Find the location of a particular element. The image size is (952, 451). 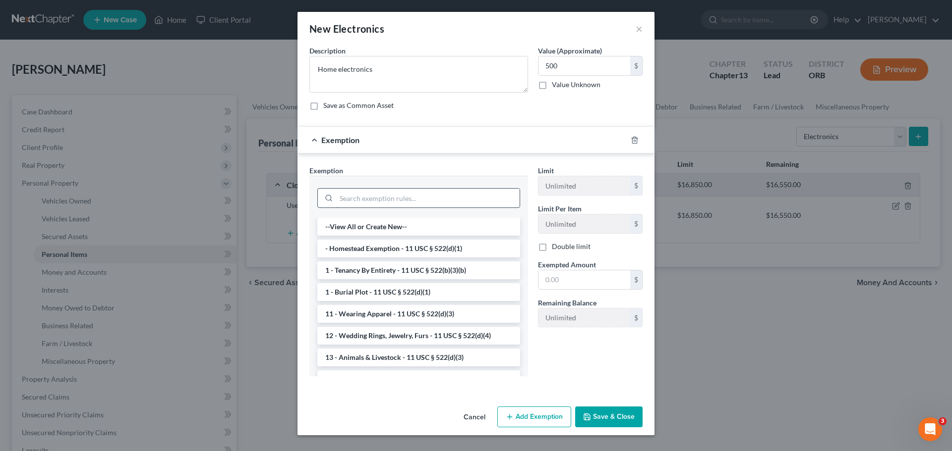

li: 12 - Wedding Rings, Jewelry, Furs - 11 USC § 522(d)(4) is located at coordinates (418, 336).